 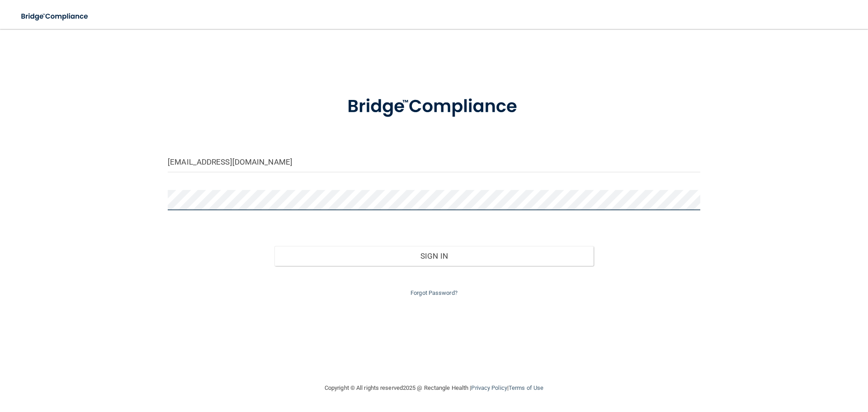 I want to click on a: Forgot Password?, so click(x=434, y=292).